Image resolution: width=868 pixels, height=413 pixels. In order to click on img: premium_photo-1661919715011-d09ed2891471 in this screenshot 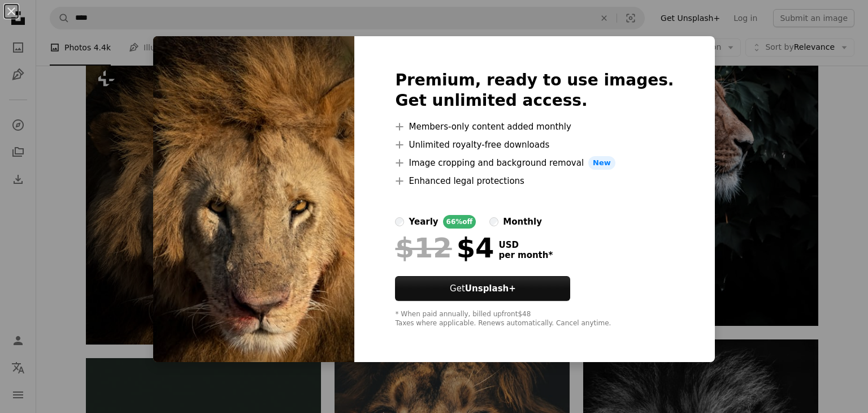, I will do `click(254, 199)`.